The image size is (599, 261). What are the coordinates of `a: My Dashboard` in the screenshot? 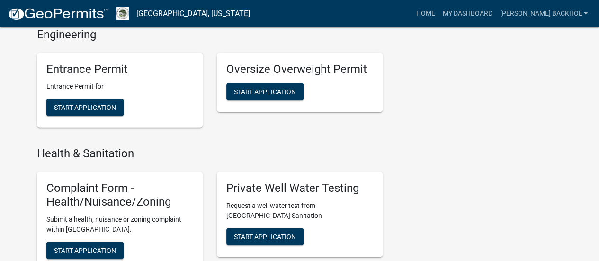 It's located at (467, 14).